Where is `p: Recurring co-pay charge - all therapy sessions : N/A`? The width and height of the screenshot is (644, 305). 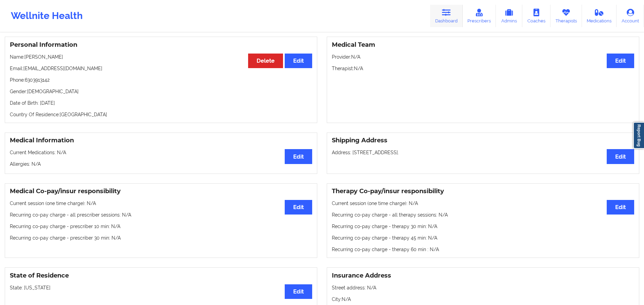
p: Recurring co-pay charge - all therapy sessions : N/A is located at coordinates (483, 215).